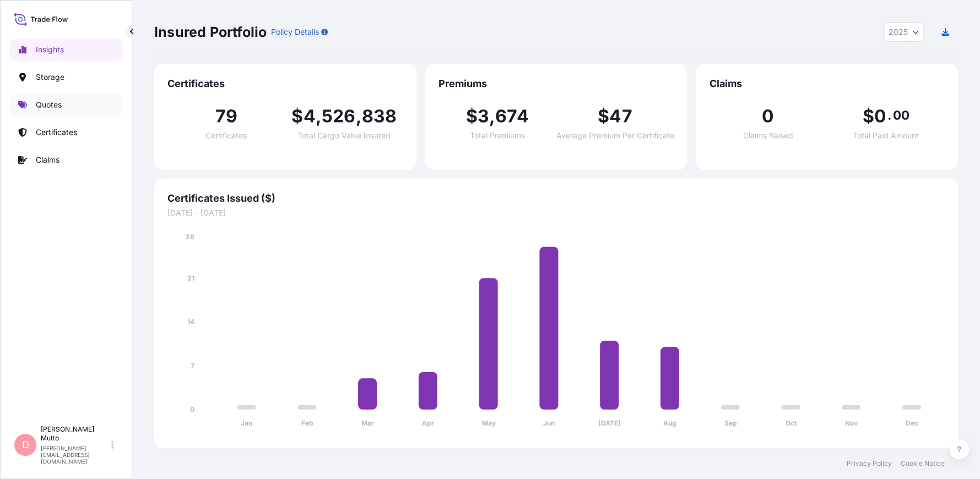 The width and height of the screenshot is (980, 479). I want to click on tspan: Nov, so click(851, 422).